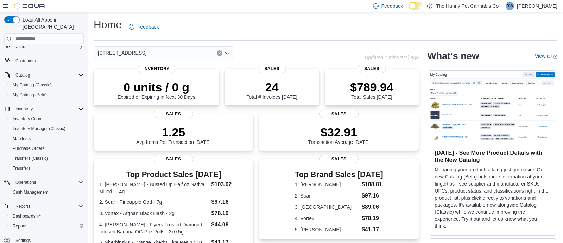 This screenshot has width=563, height=243. What do you see at coordinates (372, 229) in the screenshot?
I see `dd: $41.17` at bounding box center [372, 229].